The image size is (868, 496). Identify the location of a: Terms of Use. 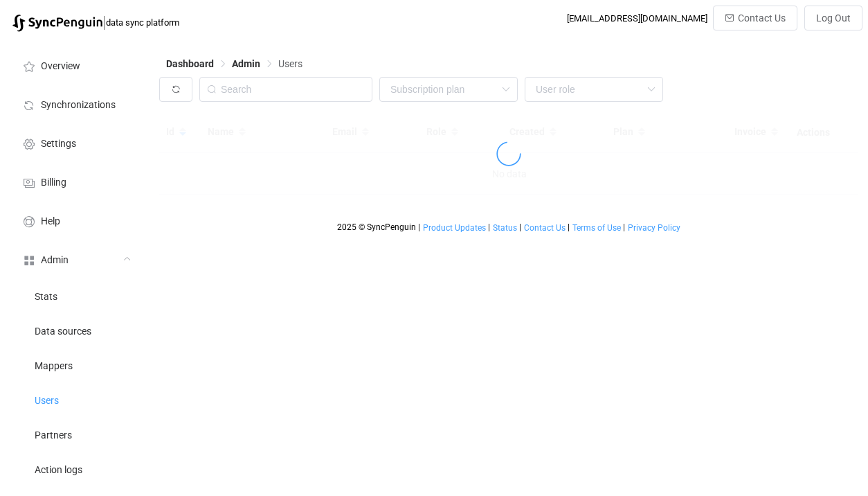
(596, 228).